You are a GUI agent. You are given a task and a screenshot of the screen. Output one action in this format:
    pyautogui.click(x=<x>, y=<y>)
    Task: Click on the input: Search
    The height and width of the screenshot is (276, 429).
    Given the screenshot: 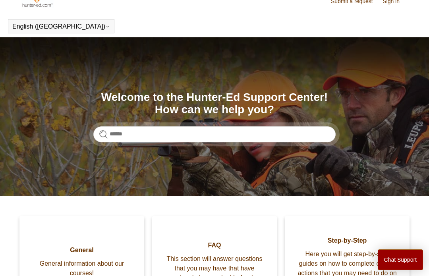 What is the action you would take?
    pyautogui.click(x=214, y=134)
    